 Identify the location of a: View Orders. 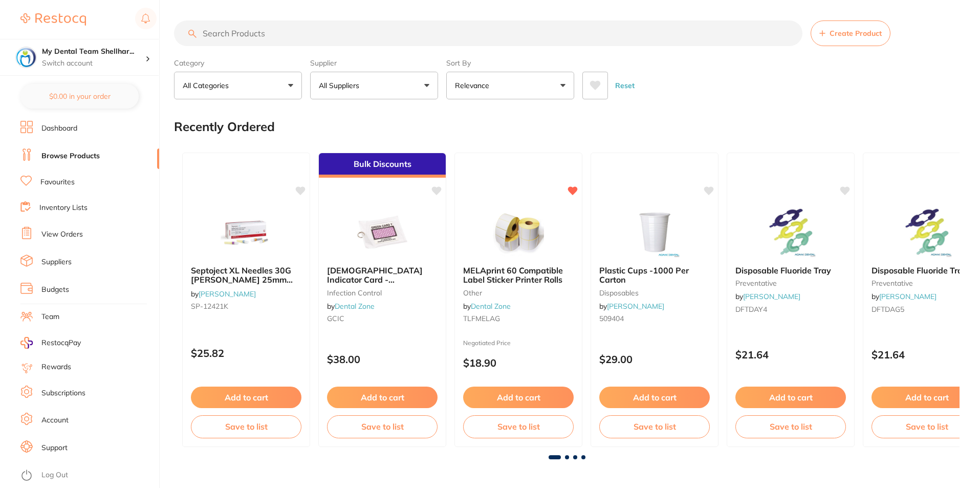
(62, 235).